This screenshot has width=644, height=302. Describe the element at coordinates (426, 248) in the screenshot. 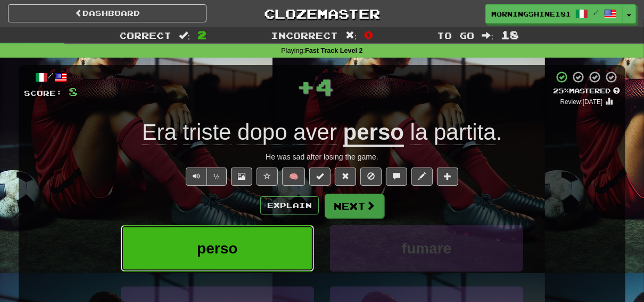

I see `span: fumare` at that location.